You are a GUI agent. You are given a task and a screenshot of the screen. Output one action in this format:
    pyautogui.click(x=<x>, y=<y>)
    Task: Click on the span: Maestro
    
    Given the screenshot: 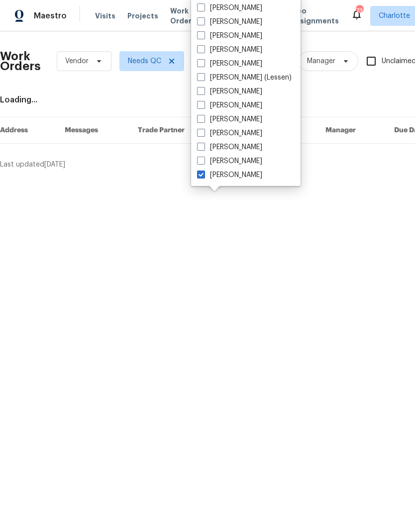 What is the action you would take?
    pyautogui.click(x=50, y=16)
    